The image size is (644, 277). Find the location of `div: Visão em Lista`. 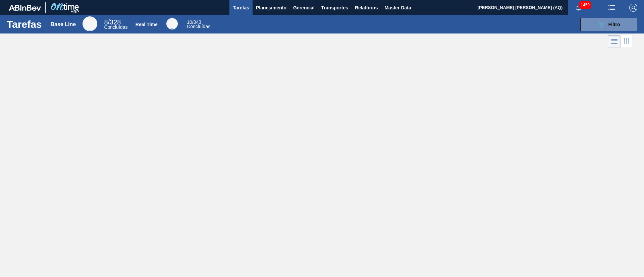

div: Visão em Lista is located at coordinates (614, 42).